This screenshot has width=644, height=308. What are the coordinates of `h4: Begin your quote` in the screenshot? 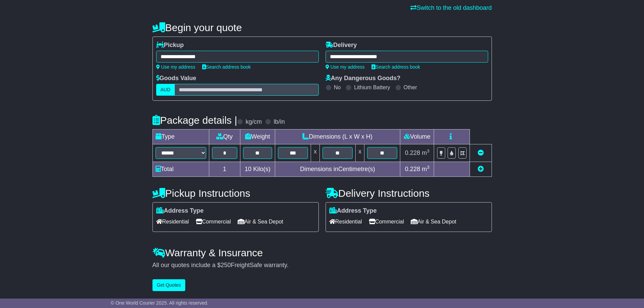 It's located at (322, 27).